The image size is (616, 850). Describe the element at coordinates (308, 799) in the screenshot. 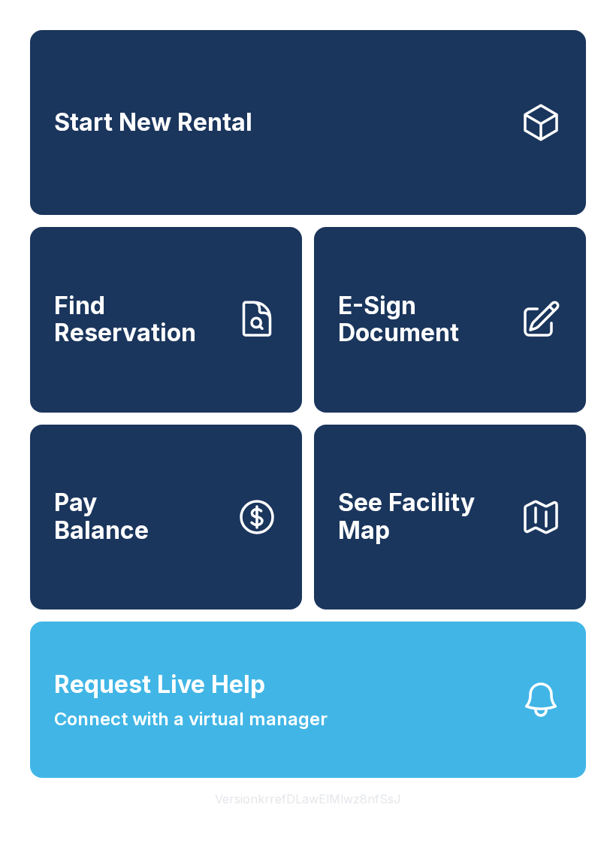

I see `button: VersionkrrefDLawElMlwz8nfSsJ` at that location.